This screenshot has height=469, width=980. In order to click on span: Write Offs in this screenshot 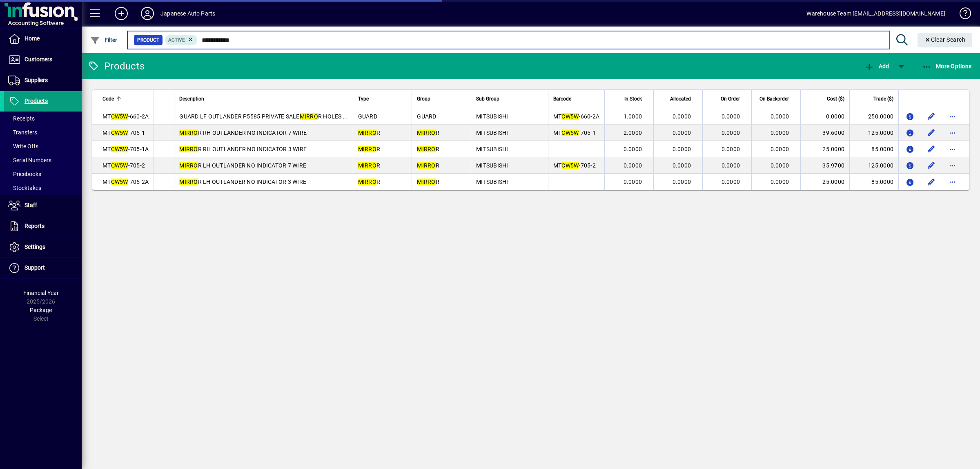, I will do `click(23, 146)`.